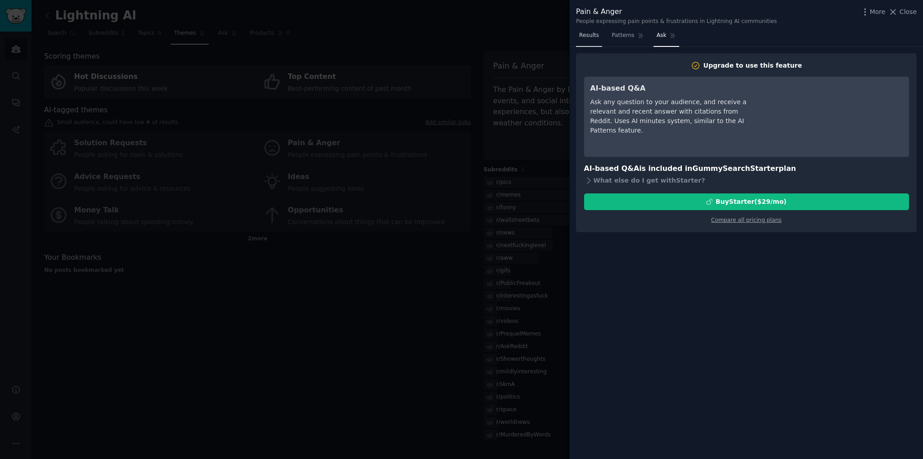 The width and height of the screenshot is (923, 459). Describe the element at coordinates (873, 12) in the screenshot. I see `button: More` at that location.